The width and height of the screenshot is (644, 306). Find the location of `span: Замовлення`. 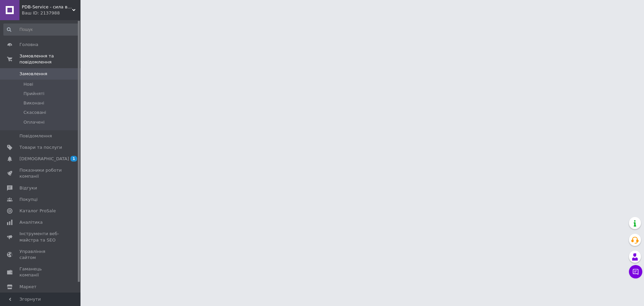

span: Замовлення is located at coordinates (33, 74).